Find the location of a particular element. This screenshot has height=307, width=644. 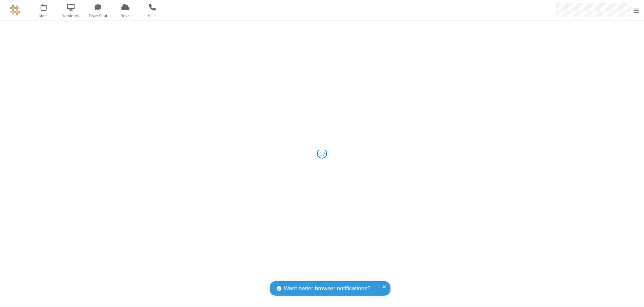

span: Team Chat is located at coordinates (98, 16).